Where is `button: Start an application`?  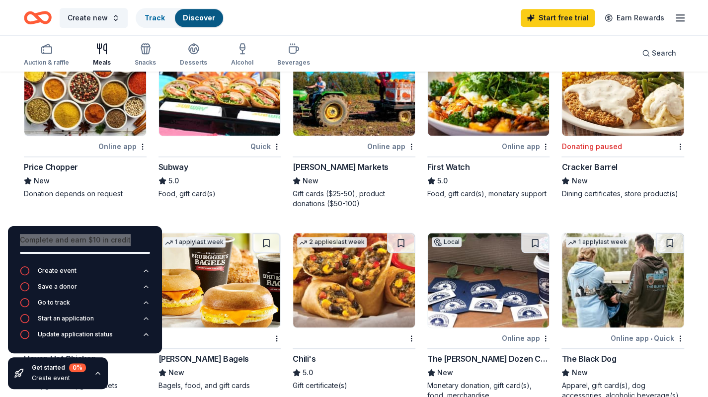
button: Start an application is located at coordinates (85, 322).